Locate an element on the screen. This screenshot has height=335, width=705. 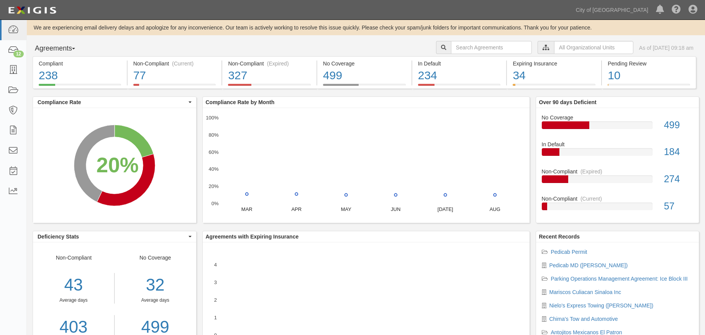
text: 2 is located at coordinates (215, 300).